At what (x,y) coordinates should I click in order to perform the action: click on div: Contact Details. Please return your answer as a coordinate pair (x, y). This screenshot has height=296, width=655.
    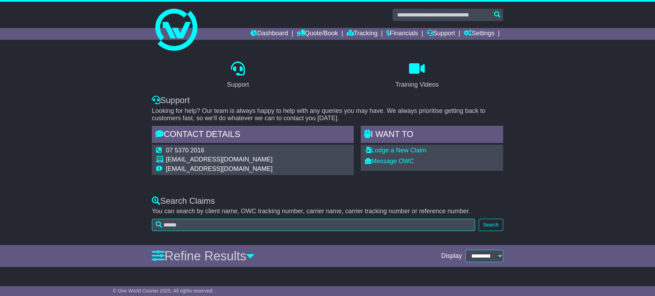
    Looking at the image, I should click on (253, 135).